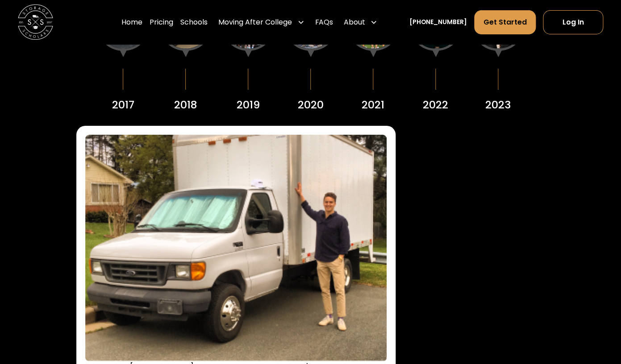 The image size is (621, 364). I want to click on div: 2022, so click(435, 105).